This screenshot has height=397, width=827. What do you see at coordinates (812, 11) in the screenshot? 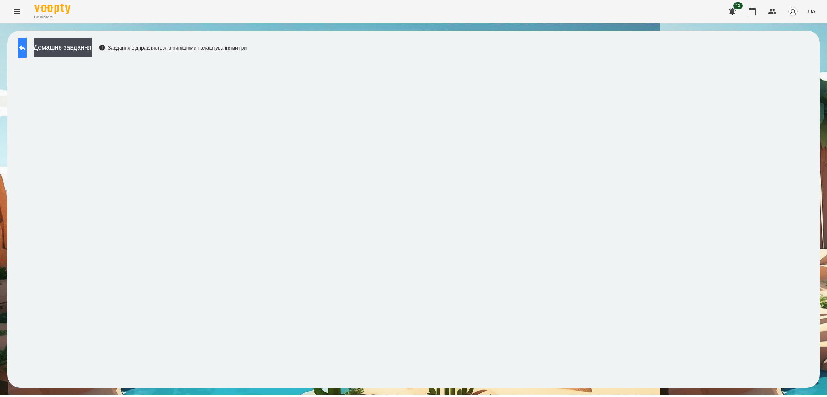
I see `button: UA` at bounding box center [812, 11].